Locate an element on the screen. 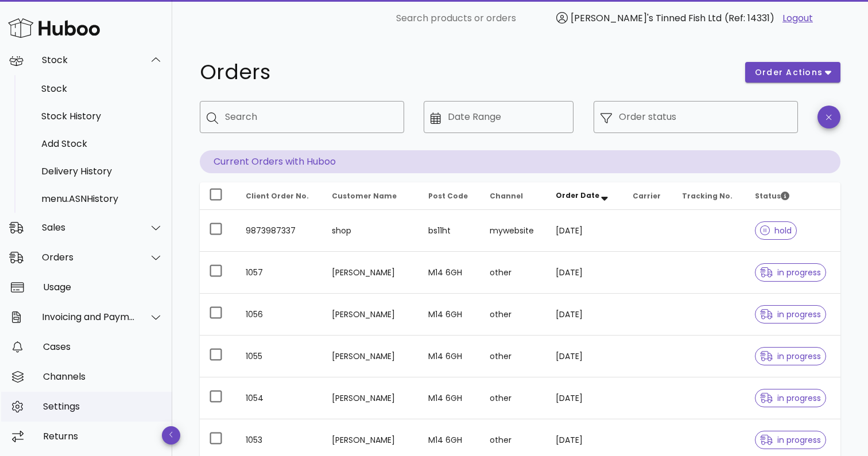  a: Logout is located at coordinates (797, 19).